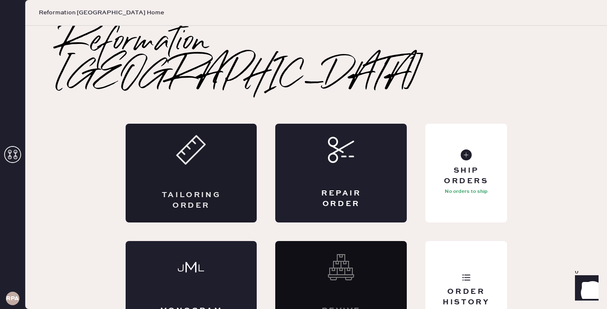  I want to click on div: Tailoring Order, so click(192, 200).